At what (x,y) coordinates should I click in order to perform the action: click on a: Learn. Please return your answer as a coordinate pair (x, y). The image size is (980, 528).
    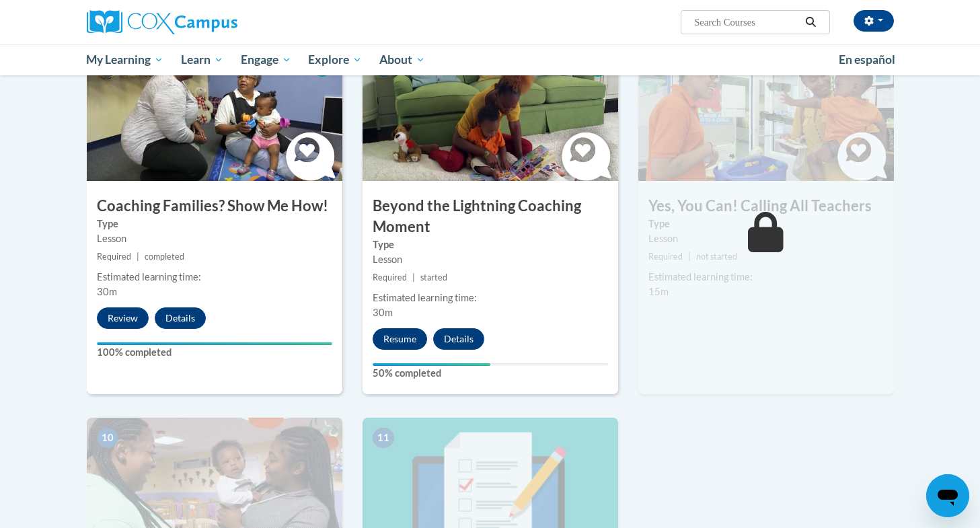
    Looking at the image, I should click on (202, 60).